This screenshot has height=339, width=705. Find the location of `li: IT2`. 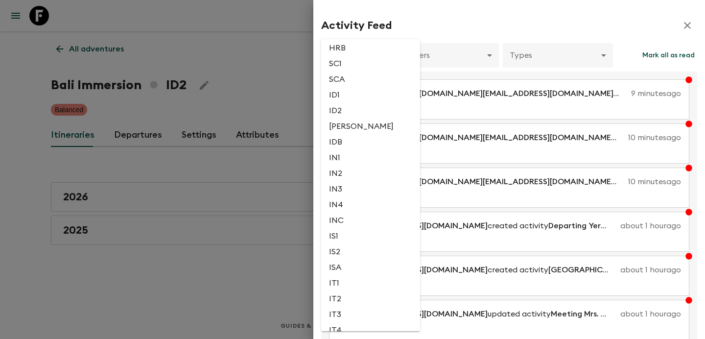

li: IT2 is located at coordinates (371, 299).